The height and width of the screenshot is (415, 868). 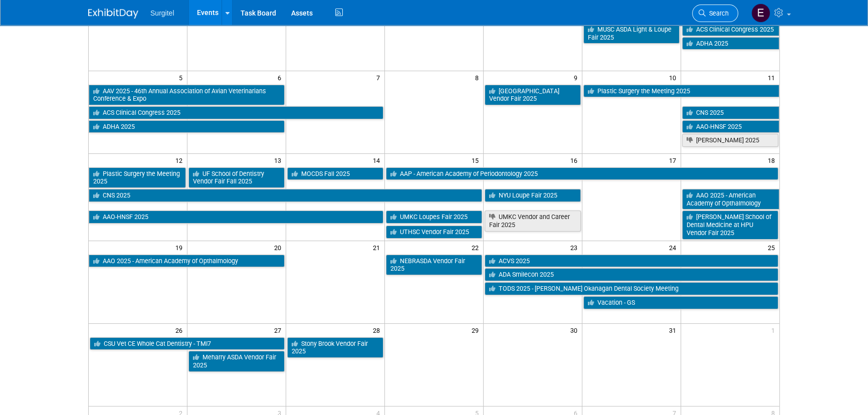 What do you see at coordinates (162, 13) in the screenshot?
I see `span: Surgitel` at bounding box center [162, 13].